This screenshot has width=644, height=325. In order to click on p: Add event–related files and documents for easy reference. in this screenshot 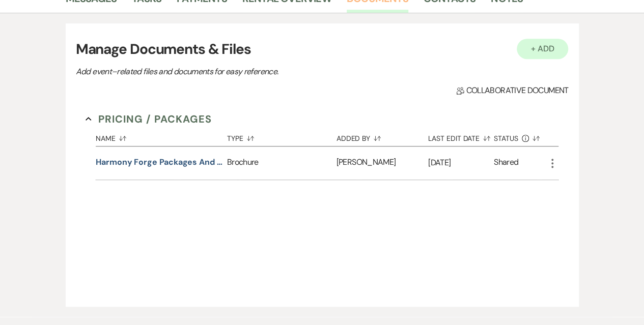, I will do `click(254, 71)`.